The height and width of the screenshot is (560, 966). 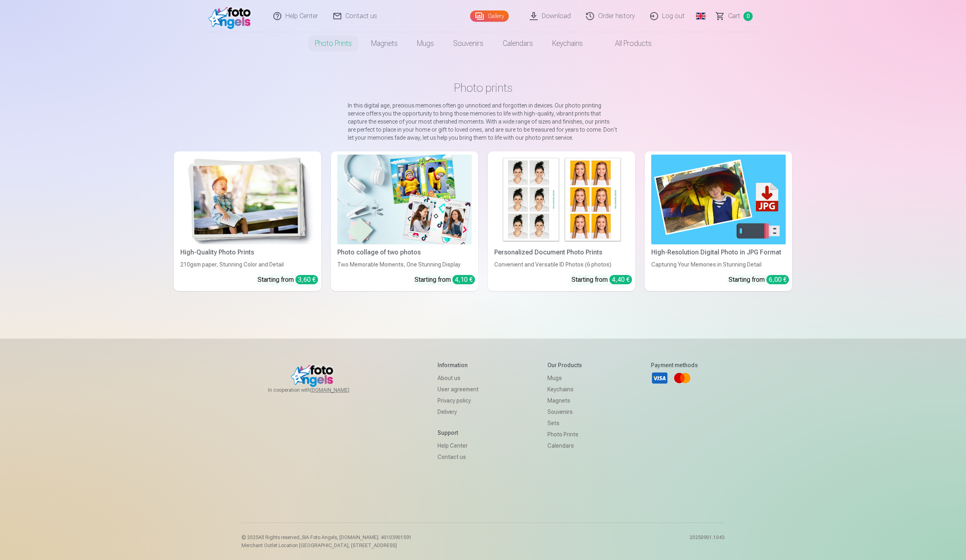 I want to click on img: /fa1, so click(x=232, y=16).